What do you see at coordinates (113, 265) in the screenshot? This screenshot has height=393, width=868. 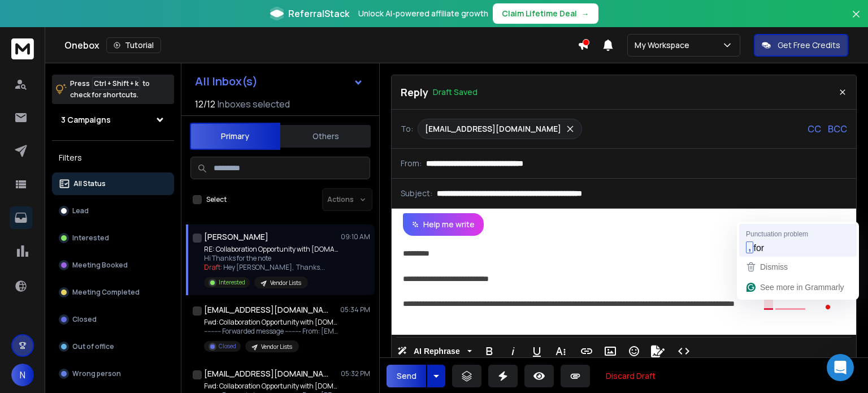 I see `button: Meeting Booked` at bounding box center [113, 265].